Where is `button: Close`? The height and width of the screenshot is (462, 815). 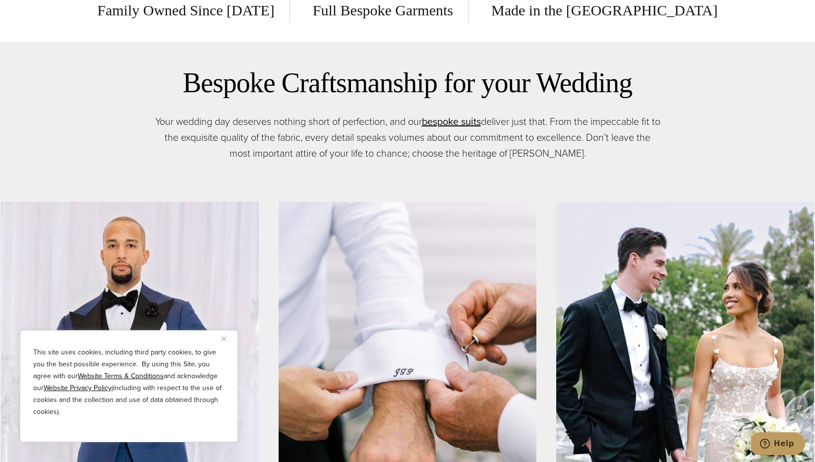 button: Close is located at coordinates (228, 339).